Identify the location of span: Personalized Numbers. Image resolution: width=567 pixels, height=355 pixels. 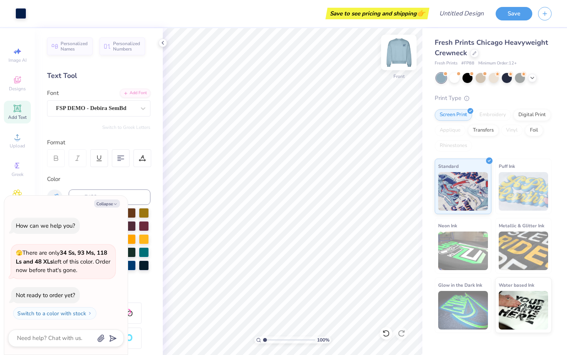
(126, 46).